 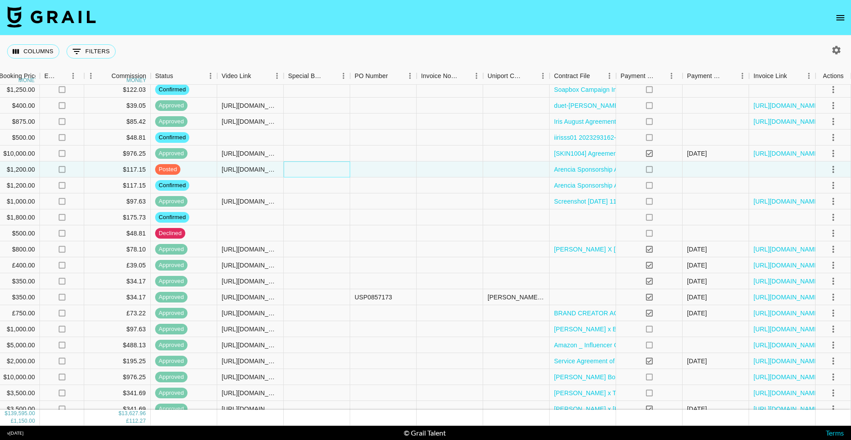 I want to click on div: £73.22, so click(x=117, y=313).